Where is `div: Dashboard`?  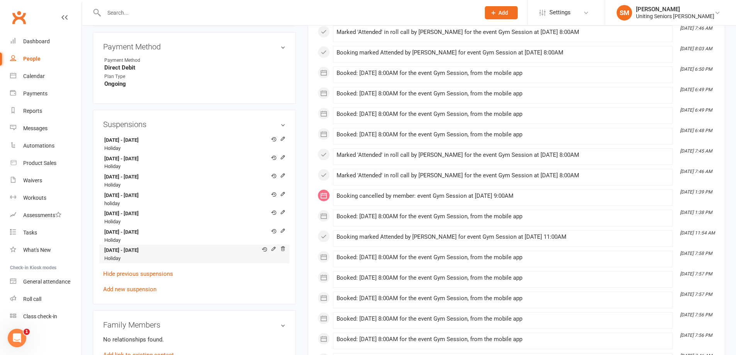 div: Dashboard is located at coordinates (36, 41).